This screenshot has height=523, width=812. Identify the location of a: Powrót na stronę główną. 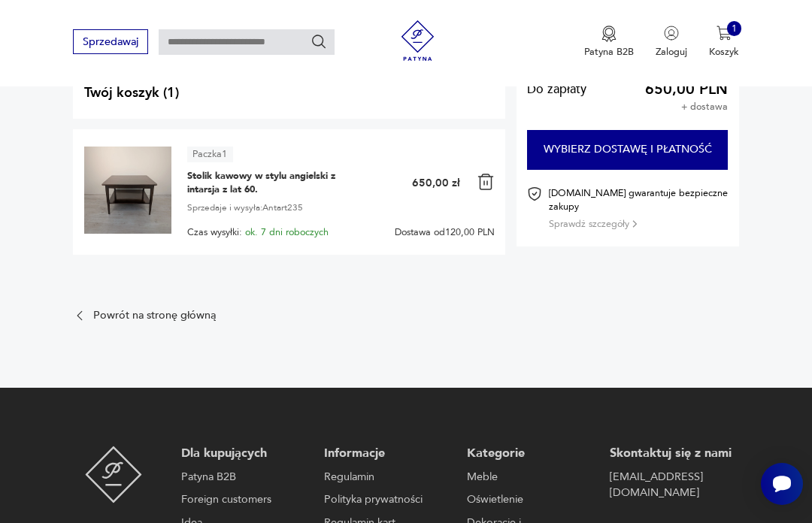
(144, 316).